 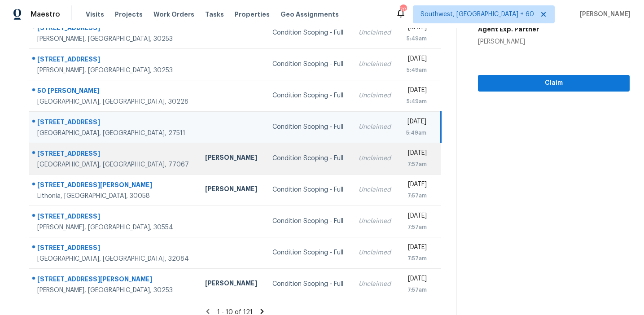 I want to click on span: Geo Assignments, so click(x=310, y=14).